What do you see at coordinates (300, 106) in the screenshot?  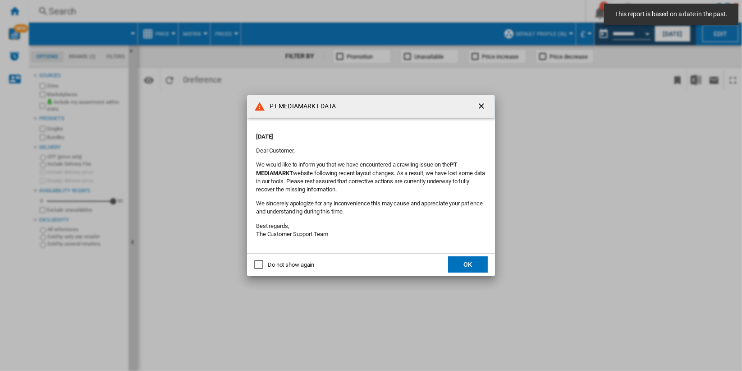 I see `h4: PT MEDIAMARKT DATA` at bounding box center [300, 106].